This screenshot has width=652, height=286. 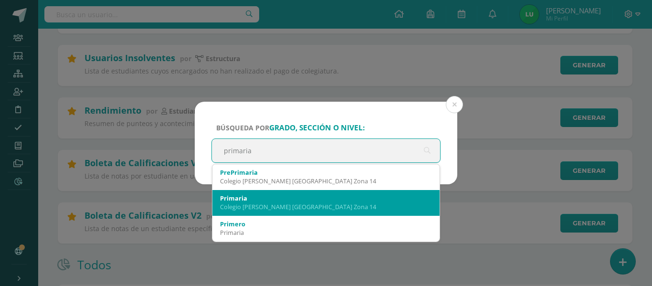 What do you see at coordinates (326, 150) in the screenshot?
I see `input: ej. Primero primaria, etc.` at bounding box center [326, 150].